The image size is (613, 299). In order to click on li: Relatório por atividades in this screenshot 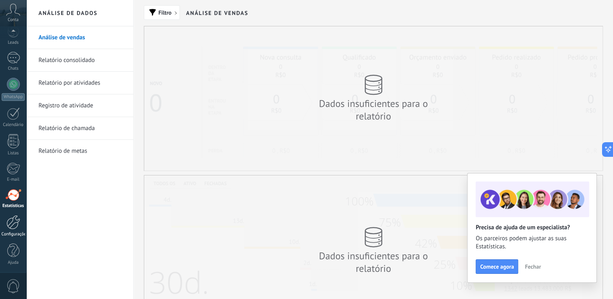, I will do `click(80, 83)`.